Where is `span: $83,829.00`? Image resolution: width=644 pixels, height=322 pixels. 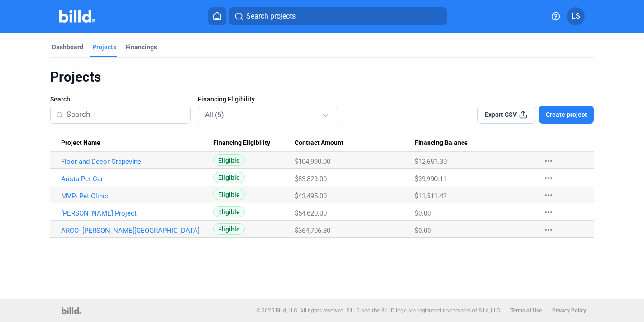 span: $83,829.00 is located at coordinates (310, 179).